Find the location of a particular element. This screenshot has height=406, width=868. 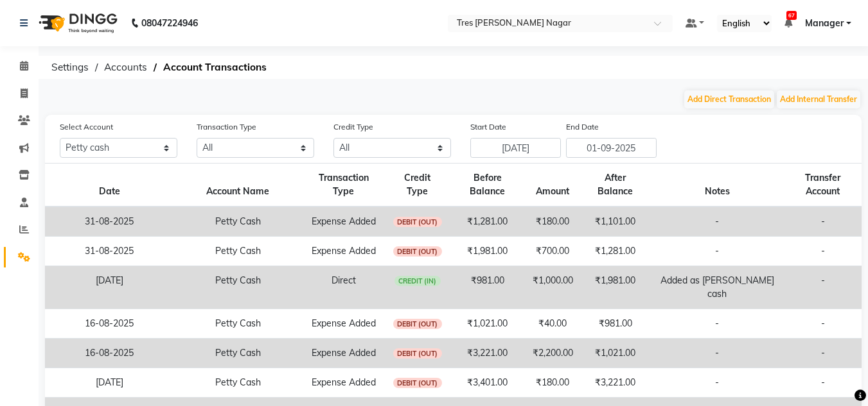

th: Notes is located at coordinates (717, 185).